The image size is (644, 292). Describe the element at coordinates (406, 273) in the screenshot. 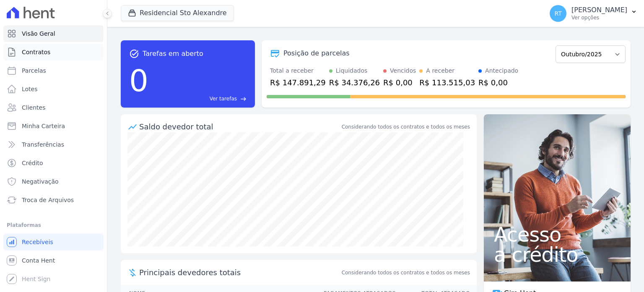

I see `span: Considerando todos os contratos e todos os meses` at that location.